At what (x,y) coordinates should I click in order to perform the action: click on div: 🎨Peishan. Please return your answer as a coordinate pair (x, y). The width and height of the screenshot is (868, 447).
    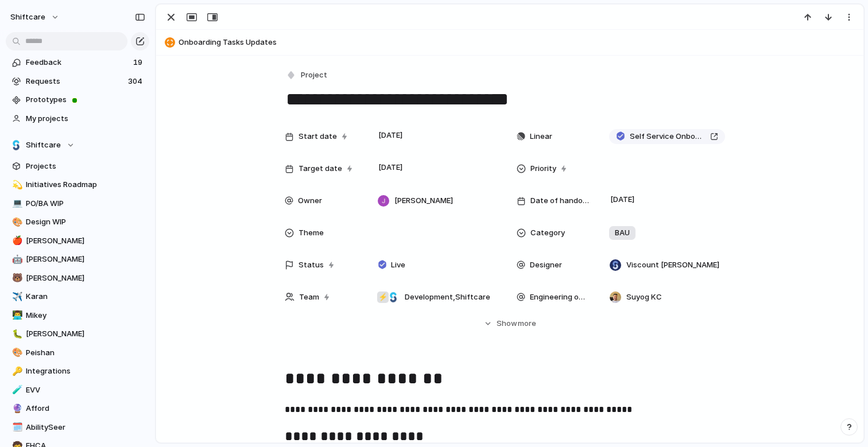
    Looking at the image, I should click on (77, 353).